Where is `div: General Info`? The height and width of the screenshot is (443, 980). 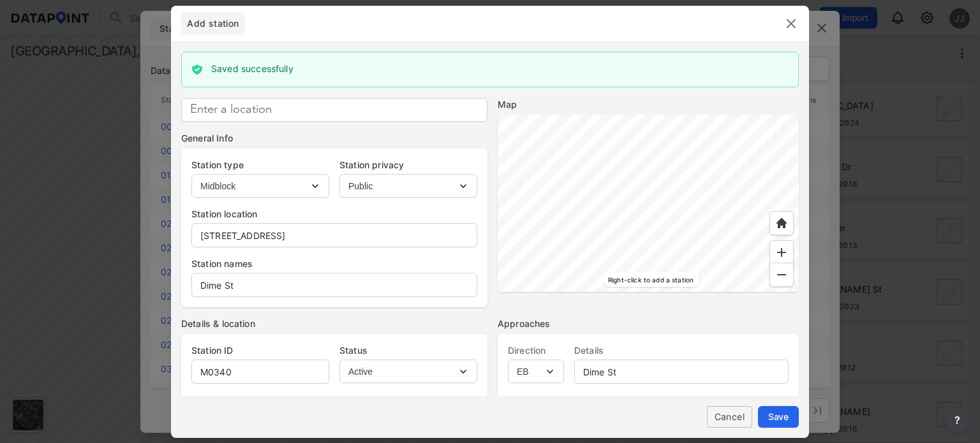
div: General Info is located at coordinates (334, 139).